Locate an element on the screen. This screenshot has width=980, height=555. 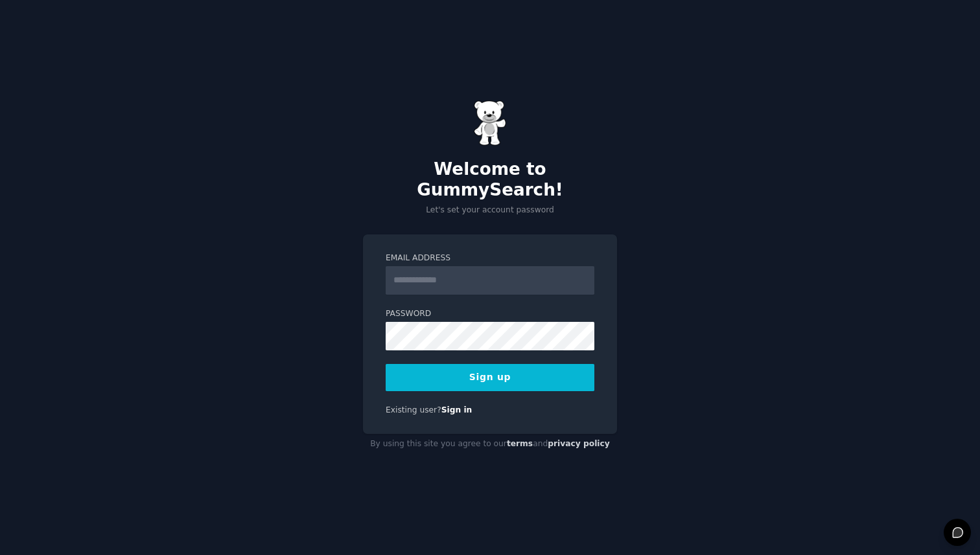
a: privacy policy is located at coordinates (579, 444).